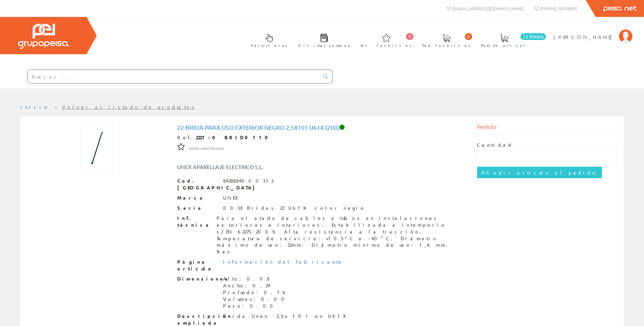 The image size is (644, 326). Describe the element at coordinates (248, 182) in the screenshot. I see `div: 8428884000312` at that location.